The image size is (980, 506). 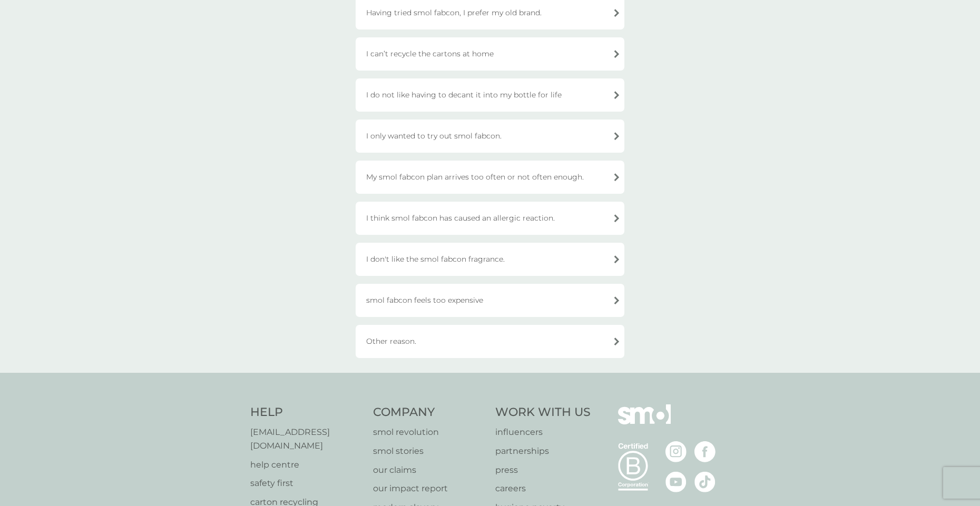 What do you see at coordinates (429, 451) in the screenshot?
I see `a: smol stories` at bounding box center [429, 451].